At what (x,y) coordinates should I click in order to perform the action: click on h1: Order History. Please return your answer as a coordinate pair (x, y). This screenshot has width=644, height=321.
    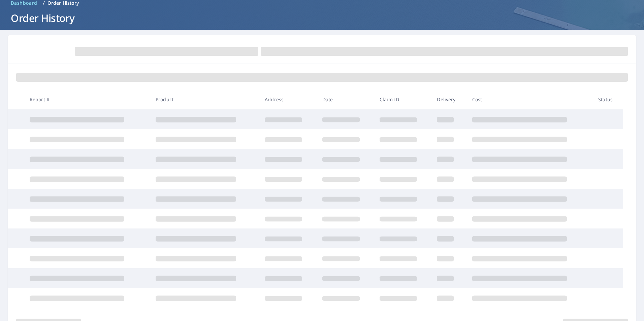
    Looking at the image, I should click on (322, 18).